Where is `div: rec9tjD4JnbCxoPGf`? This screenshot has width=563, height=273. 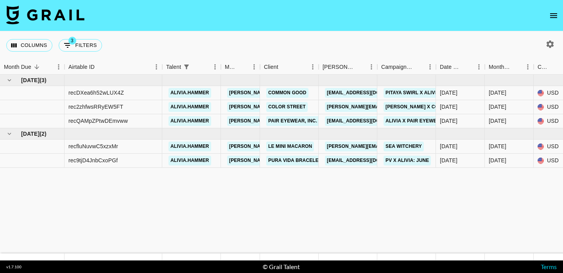
div: rec9tjD4JnbCxoPGf is located at coordinates (93, 160).